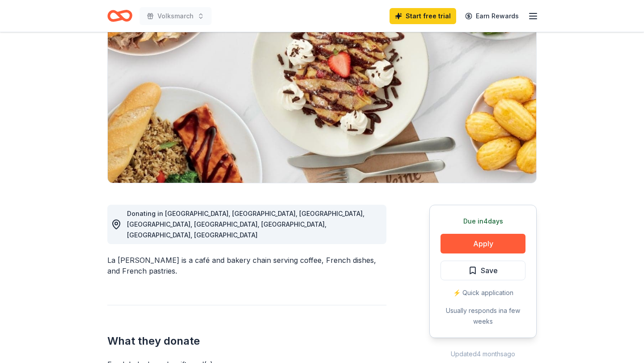  I want to click on button: Apply, so click(483, 244).